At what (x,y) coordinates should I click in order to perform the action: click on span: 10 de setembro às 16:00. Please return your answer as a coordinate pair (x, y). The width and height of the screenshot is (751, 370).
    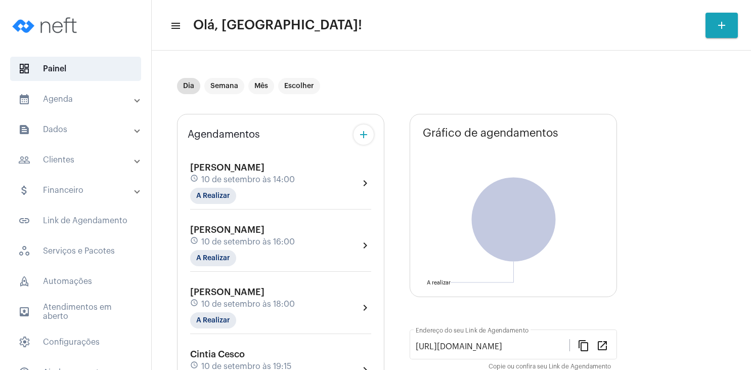
    Looking at the image, I should click on (248, 242).